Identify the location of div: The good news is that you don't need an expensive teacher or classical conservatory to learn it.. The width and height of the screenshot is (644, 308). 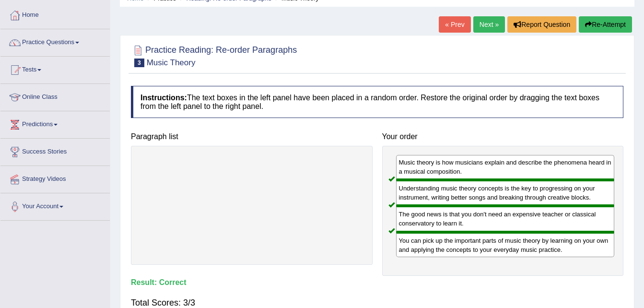
(506, 219).